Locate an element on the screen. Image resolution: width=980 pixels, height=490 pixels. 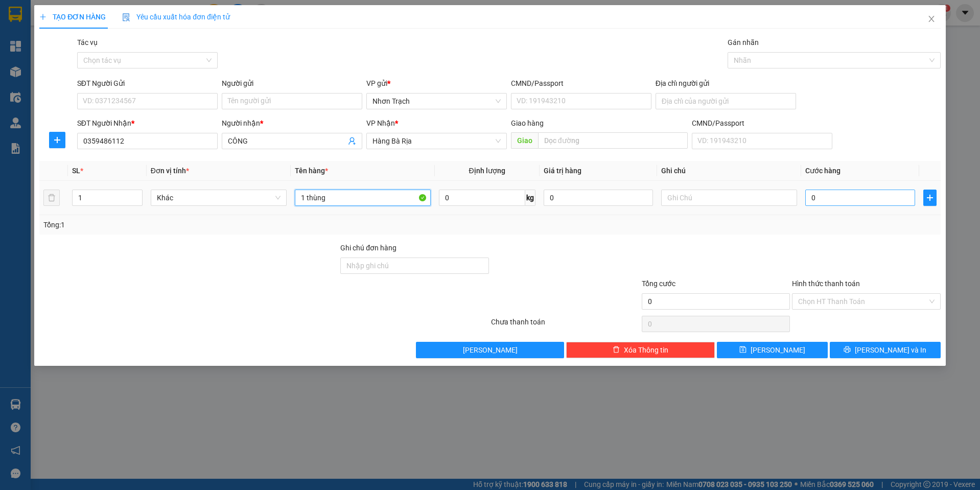
span: Yêu cầu xuất hóa đơn điện tử is located at coordinates (176, 17).